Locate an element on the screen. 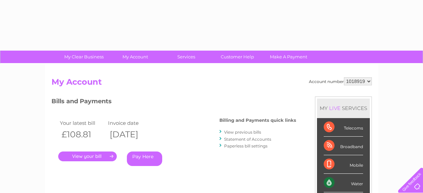 This screenshot has height=193, width=423. a: Paperless bill settings is located at coordinates (246, 145).